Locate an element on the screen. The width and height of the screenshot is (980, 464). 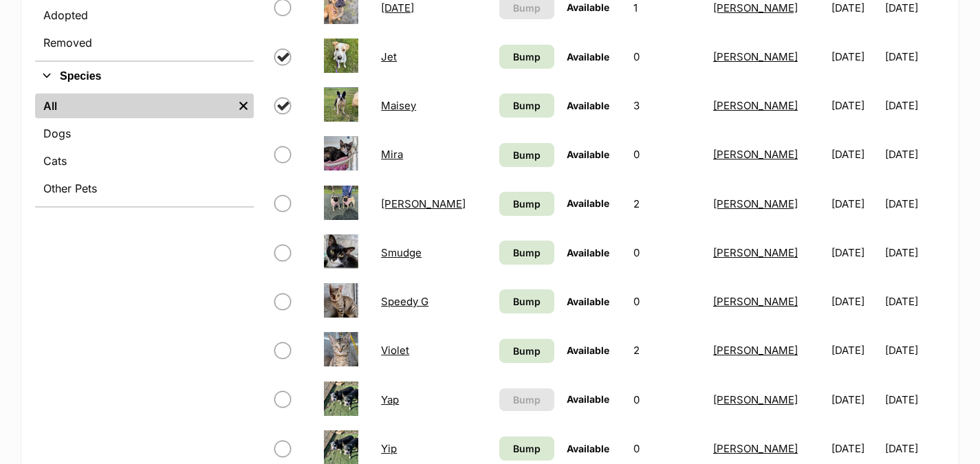
a: Yap is located at coordinates (390, 400).